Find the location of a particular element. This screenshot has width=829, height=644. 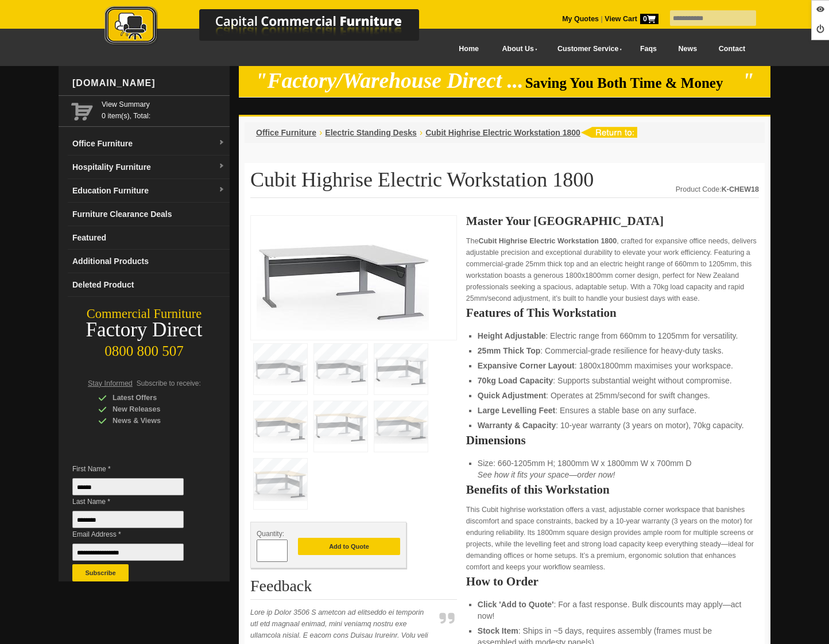

span: Email Address * is located at coordinates (136, 535).